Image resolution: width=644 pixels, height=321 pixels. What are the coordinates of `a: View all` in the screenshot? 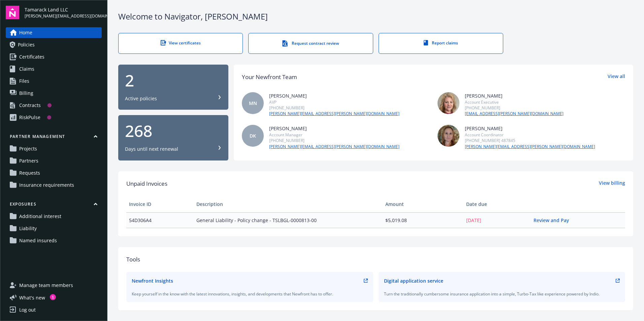 It's located at (617, 77).